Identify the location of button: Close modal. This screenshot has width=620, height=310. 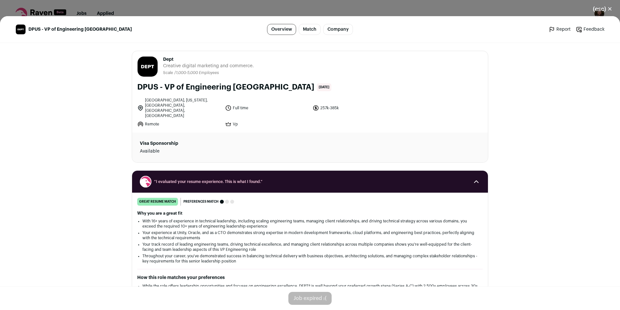
(603, 9).